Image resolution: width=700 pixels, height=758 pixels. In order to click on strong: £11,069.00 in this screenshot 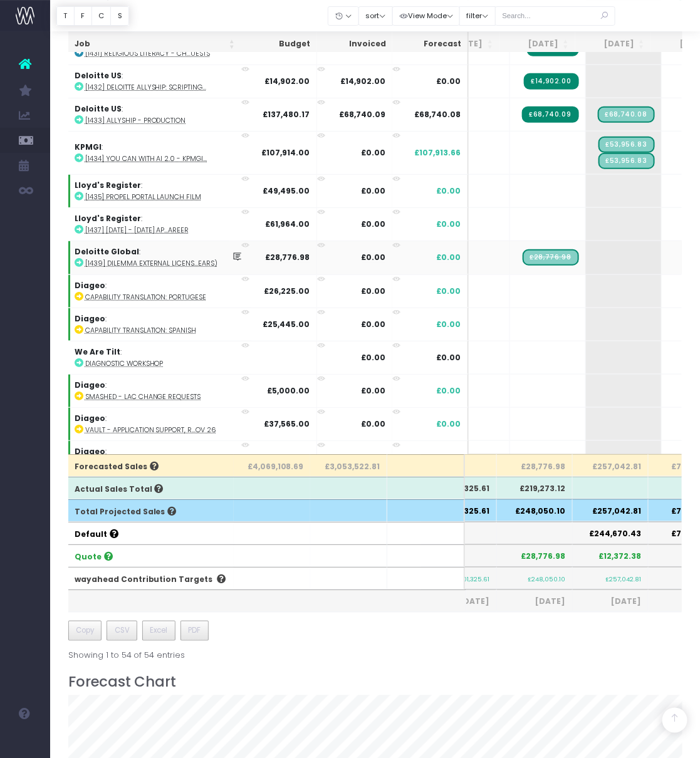, I will do `click(289, 457)`.